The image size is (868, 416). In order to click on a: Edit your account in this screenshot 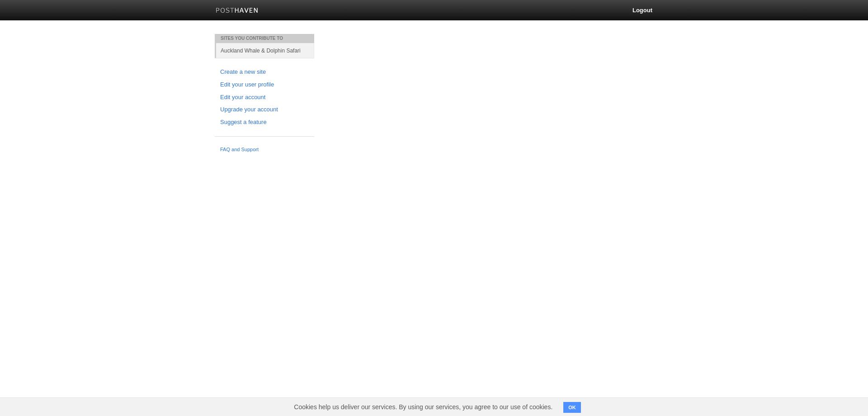, I will do `click(265, 97)`.